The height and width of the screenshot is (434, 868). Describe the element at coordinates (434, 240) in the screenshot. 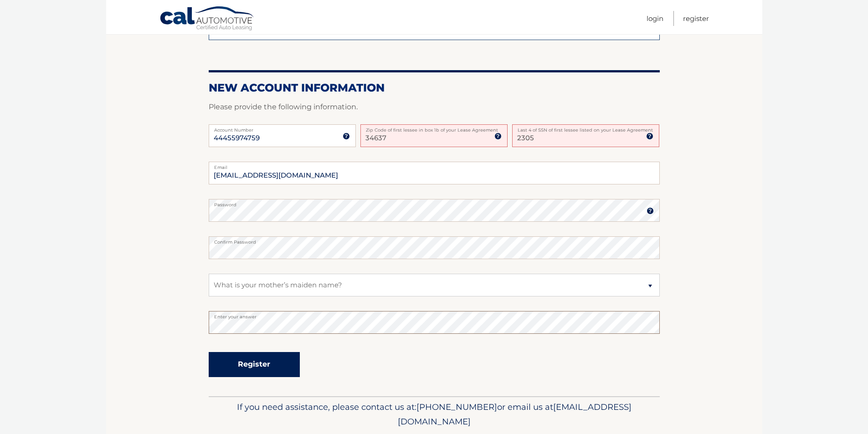

I see `label: Confirm Password` at that location.